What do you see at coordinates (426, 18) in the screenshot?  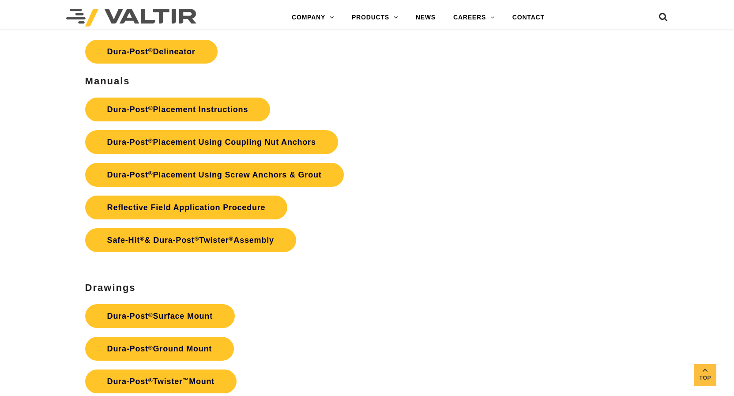 I see `a: NEWS` at bounding box center [426, 18].